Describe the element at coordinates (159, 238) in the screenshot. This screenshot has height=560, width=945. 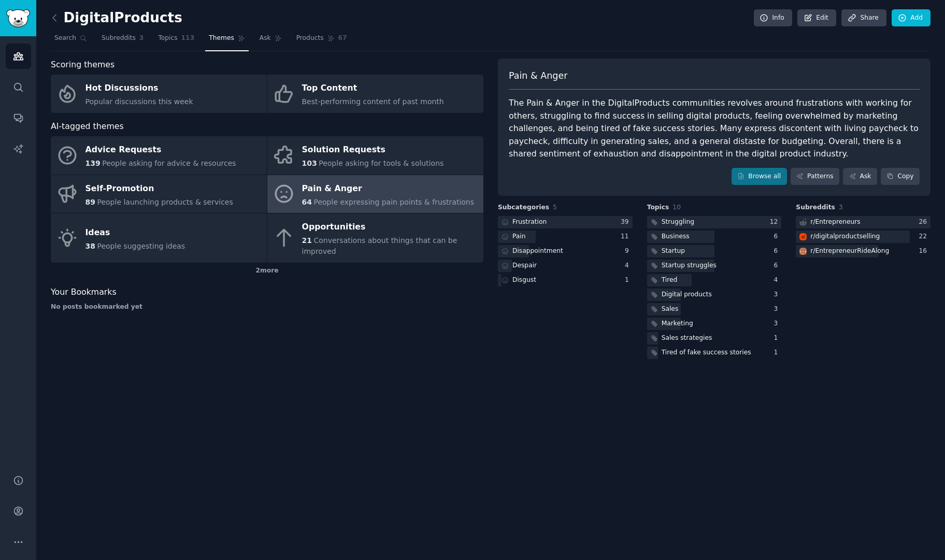
I see `a: Ideas38People suggesting ideas` at that location.